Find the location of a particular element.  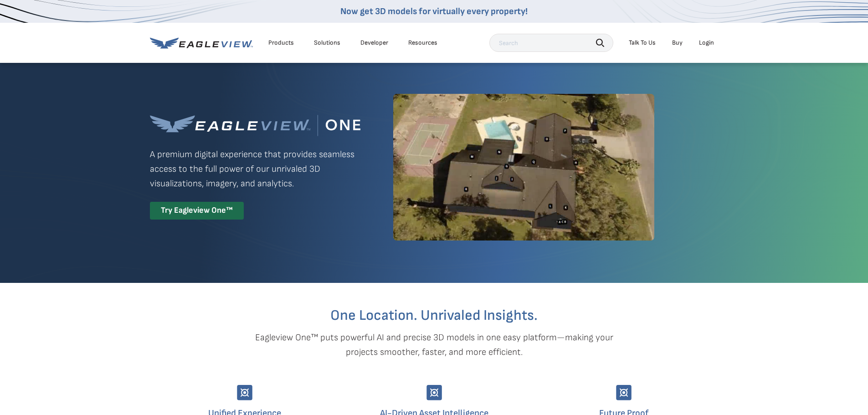

p: A premium digital experience that provides seamless access to the full power of our unrivaled 3D ... is located at coordinates (255, 169).